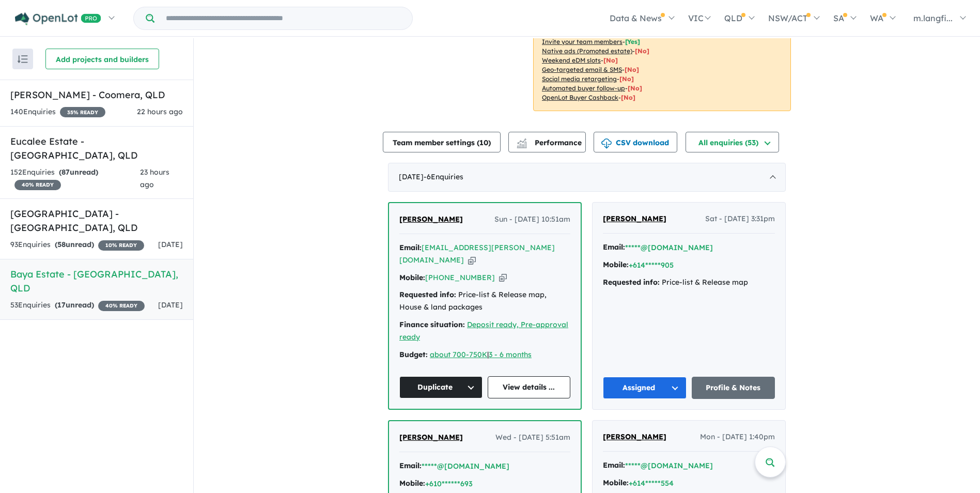  I want to click on img: Openlot PRO Logo White, so click(58, 19).